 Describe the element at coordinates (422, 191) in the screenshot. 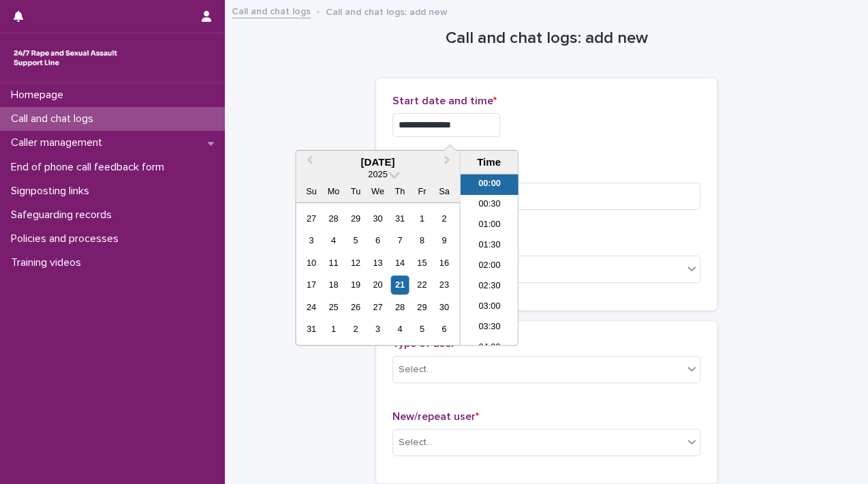

I see `div: Fr` at that location.